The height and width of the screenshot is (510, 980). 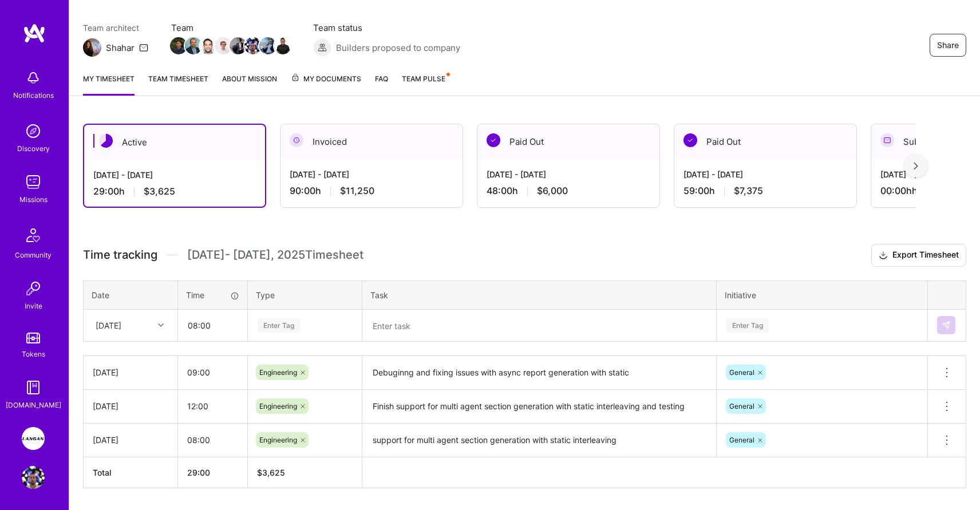 What do you see at coordinates (33, 439) in the screenshot?
I see `img: Langan: AI-Copilot for Environmental Site Assessment` at bounding box center [33, 439].